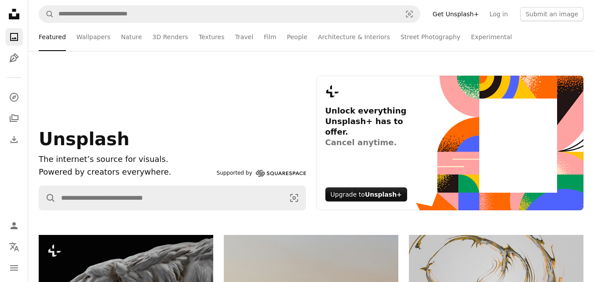  I want to click on a: Film, so click(270, 37).